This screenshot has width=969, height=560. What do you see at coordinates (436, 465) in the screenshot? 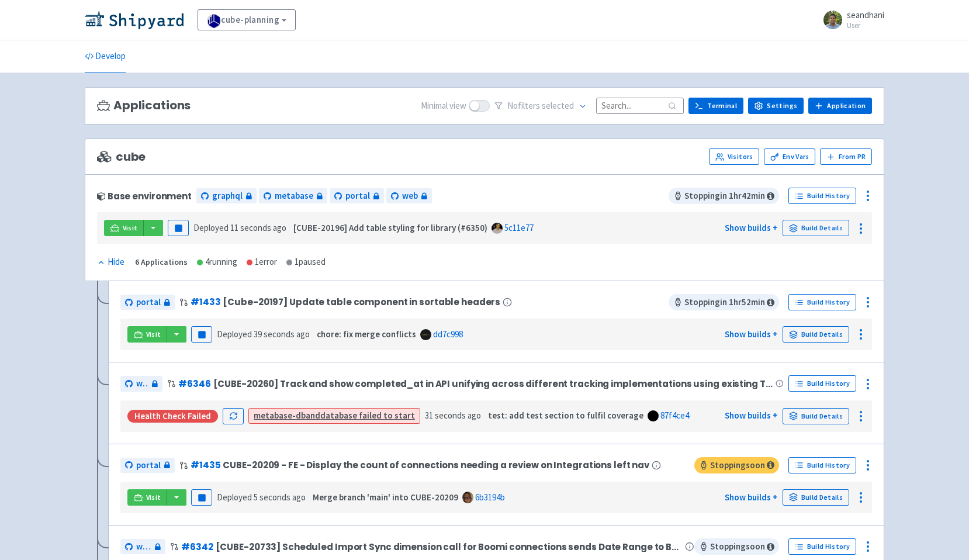
I see `span: CUBE-20209 - FE - Display the count of connections needing a review on Integrations left nav` at bounding box center [436, 465].